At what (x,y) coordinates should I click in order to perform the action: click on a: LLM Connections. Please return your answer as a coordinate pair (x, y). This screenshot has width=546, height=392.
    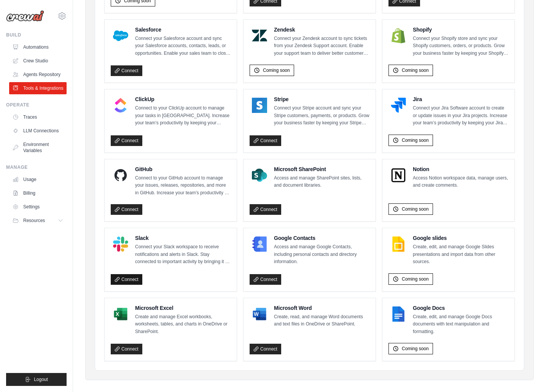
    Looking at the image, I should click on (38, 131).